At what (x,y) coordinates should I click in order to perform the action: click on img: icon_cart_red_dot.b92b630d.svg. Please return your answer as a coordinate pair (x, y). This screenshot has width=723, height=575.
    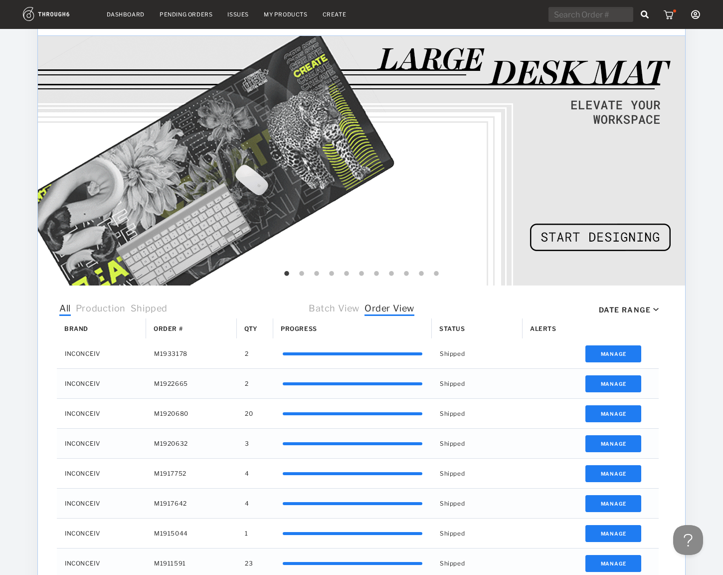
    Looking at the image, I should click on (670, 14).